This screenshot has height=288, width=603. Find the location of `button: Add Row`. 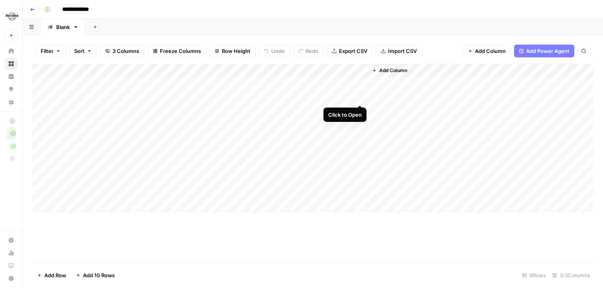

button: Add Row is located at coordinates (51, 276).